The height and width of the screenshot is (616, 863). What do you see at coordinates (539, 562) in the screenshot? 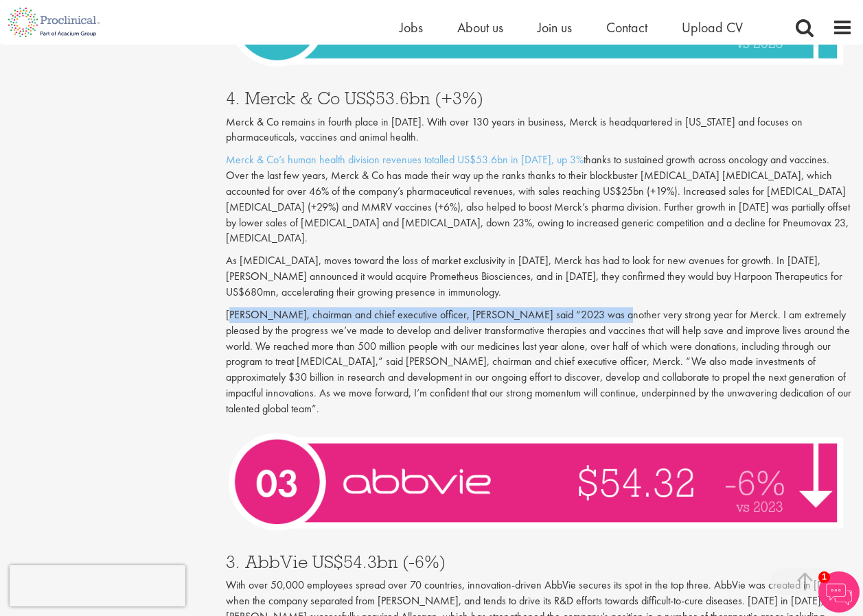
I see `h3: 3. AbbVie US$54.3bn (-6%)` at bounding box center [539, 562].